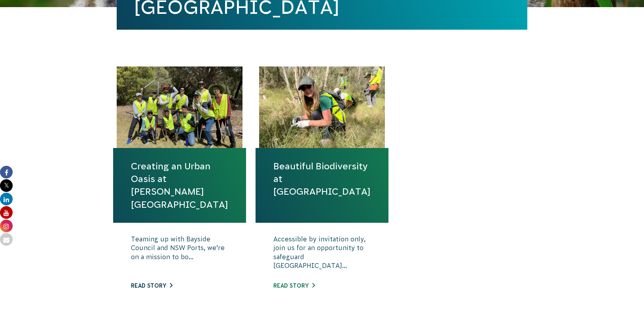 The image size is (644, 330). Describe the element at coordinates (179, 254) in the screenshot. I see `p: Teaming up with Bayside Council and NSW Ports, we’re on a mission to bo...` at that location.